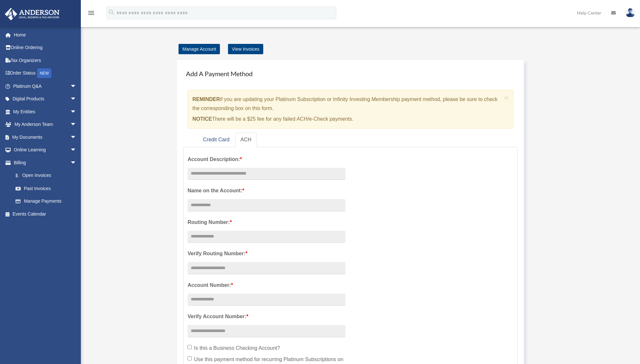 This screenshot has height=364, width=640. I want to click on a: My Documentsarrow_drop_down, so click(45, 137).